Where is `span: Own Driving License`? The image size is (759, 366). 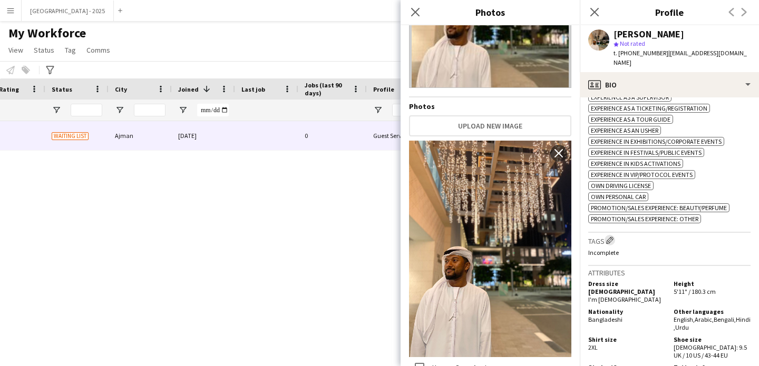 span: Own Driving License is located at coordinates (621, 185).